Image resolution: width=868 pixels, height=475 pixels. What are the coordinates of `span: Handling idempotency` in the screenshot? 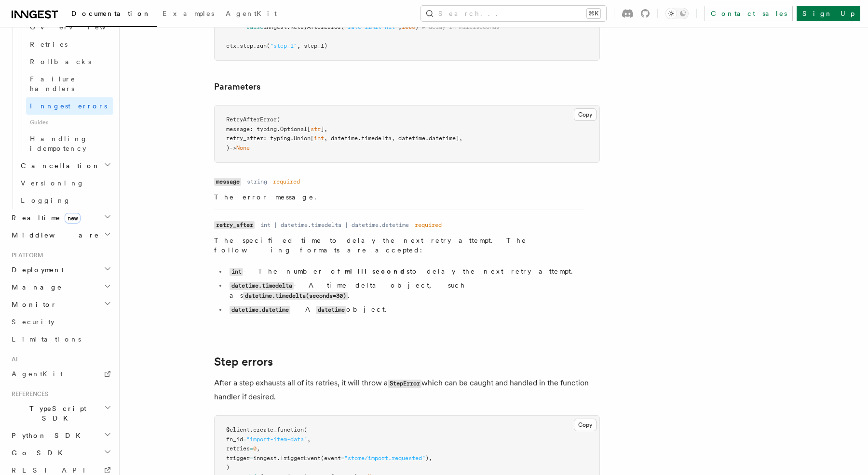 It's located at (59, 144).